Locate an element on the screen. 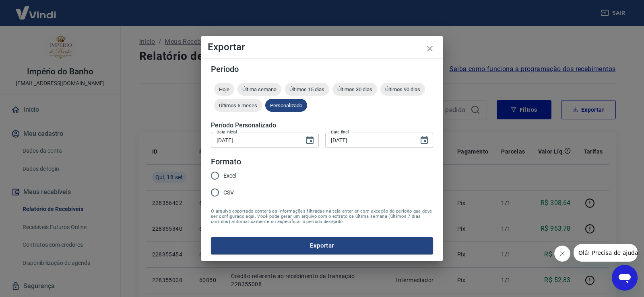  div: Personalizado is located at coordinates (286, 105).